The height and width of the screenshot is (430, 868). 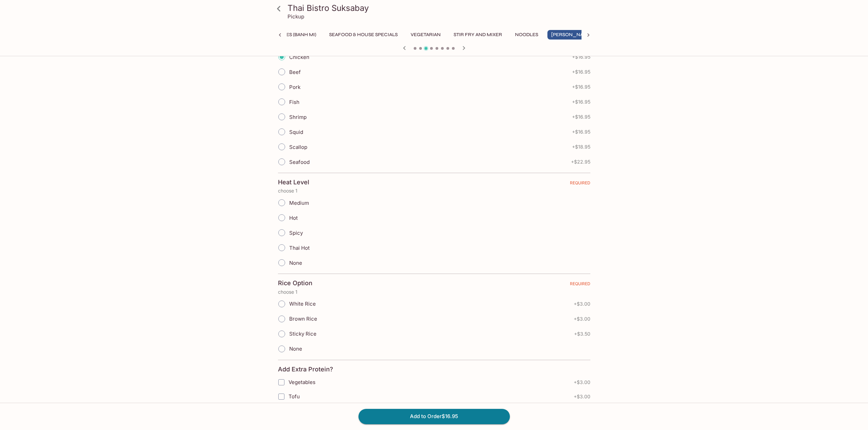 What do you see at coordinates (478, 35) in the screenshot?
I see `button: Stir Fry and Mixer` at bounding box center [478, 35].